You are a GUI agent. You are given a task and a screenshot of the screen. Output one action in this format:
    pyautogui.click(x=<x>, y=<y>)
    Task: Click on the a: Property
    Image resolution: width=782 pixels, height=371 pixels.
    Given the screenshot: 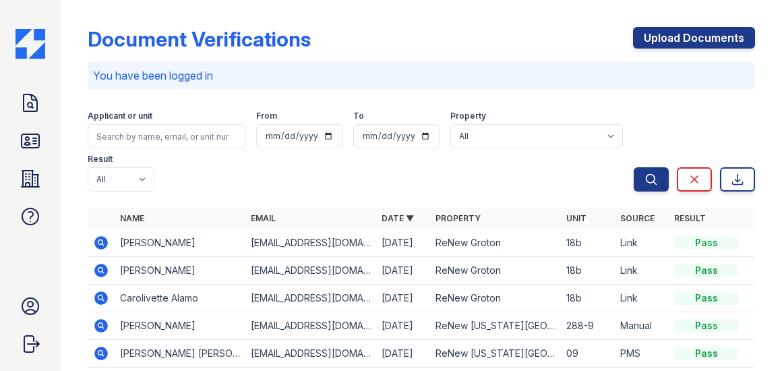 What is the action you would take?
    pyautogui.click(x=458, y=218)
    